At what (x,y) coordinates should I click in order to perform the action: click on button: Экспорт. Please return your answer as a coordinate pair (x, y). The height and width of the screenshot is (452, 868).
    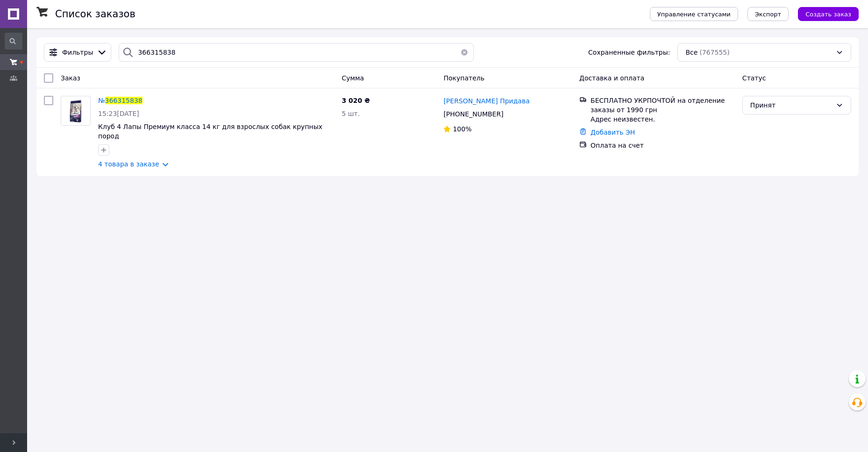
    Looking at the image, I should click on (768, 14).